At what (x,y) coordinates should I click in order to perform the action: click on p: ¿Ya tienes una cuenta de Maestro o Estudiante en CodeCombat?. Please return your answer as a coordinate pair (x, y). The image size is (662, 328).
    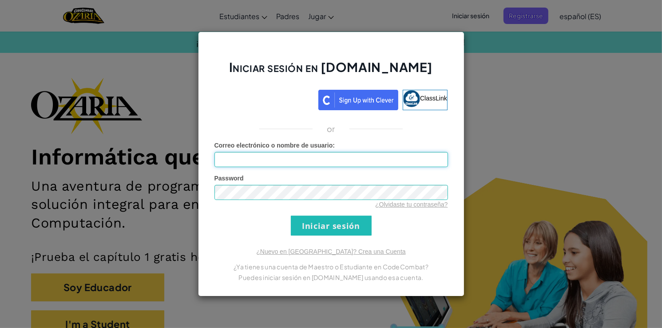
    Looking at the image, I should click on (331, 266).